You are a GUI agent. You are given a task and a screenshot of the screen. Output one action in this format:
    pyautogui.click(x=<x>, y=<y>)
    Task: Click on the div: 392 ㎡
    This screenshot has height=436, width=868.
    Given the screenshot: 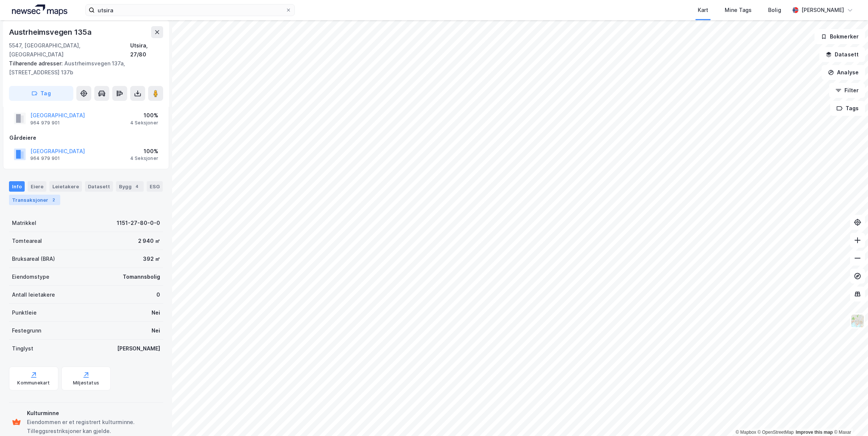 What is the action you would take?
    pyautogui.click(x=152, y=259)
    